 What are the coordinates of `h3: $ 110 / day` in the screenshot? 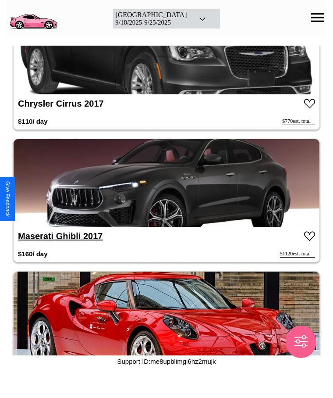 It's located at (33, 121).